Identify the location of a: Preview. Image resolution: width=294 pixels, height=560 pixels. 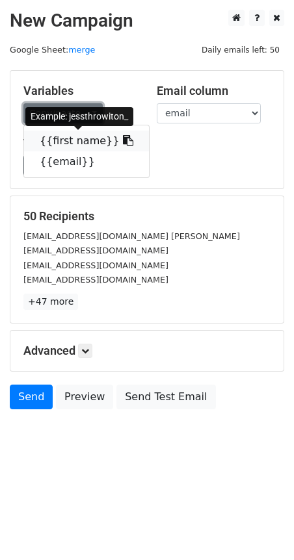
(85, 397).